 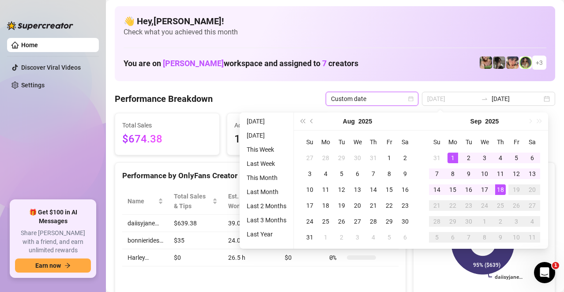 What do you see at coordinates (539, 63) in the screenshot?
I see `span: + 3` at bounding box center [539, 63].